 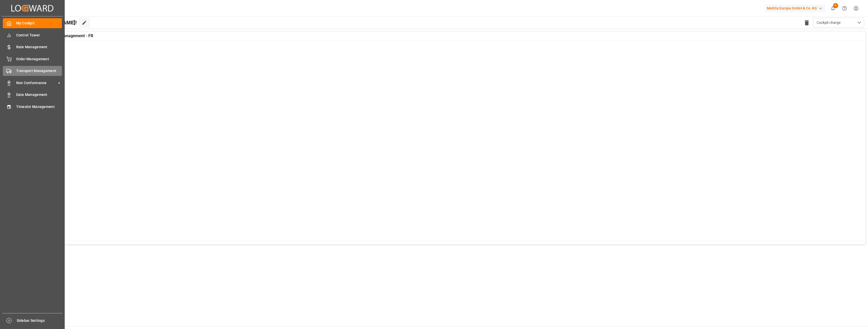 What do you see at coordinates (39, 23) in the screenshot?
I see `span: My Cockpit` at bounding box center [39, 23].